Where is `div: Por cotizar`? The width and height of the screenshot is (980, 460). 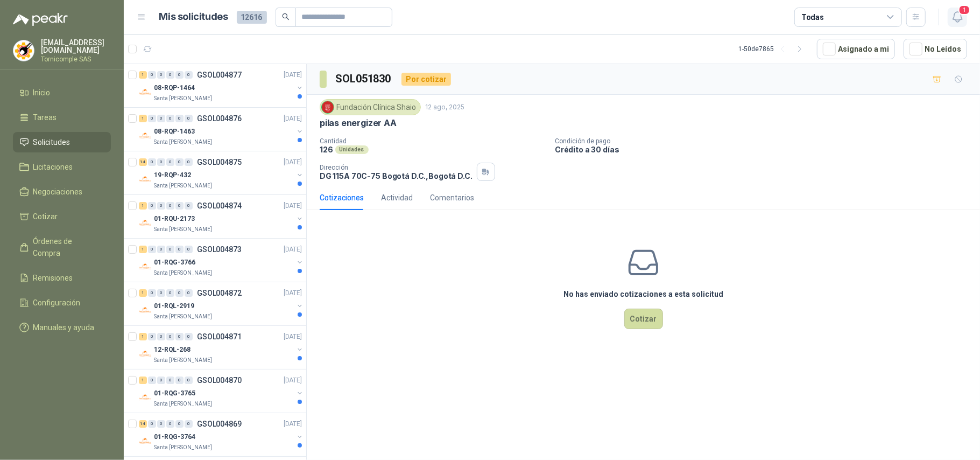
div: Por cotizar is located at coordinates (426, 79).